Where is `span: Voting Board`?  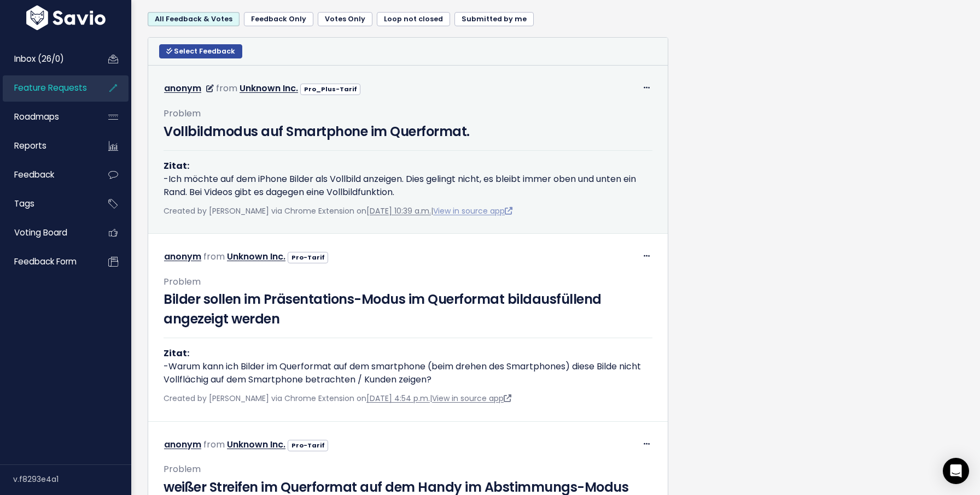
span: Voting Board is located at coordinates (40, 232).